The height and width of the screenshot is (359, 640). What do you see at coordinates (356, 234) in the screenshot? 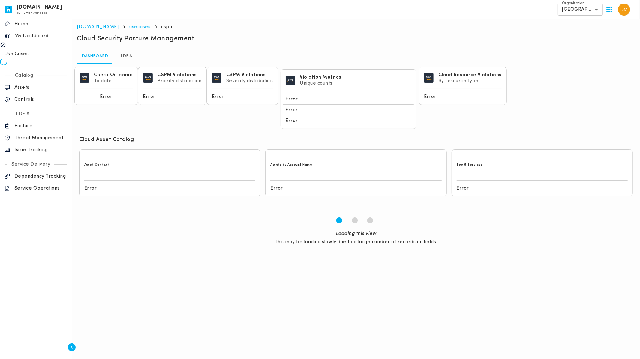
I see `div: Loading this view` at bounding box center [356, 234].